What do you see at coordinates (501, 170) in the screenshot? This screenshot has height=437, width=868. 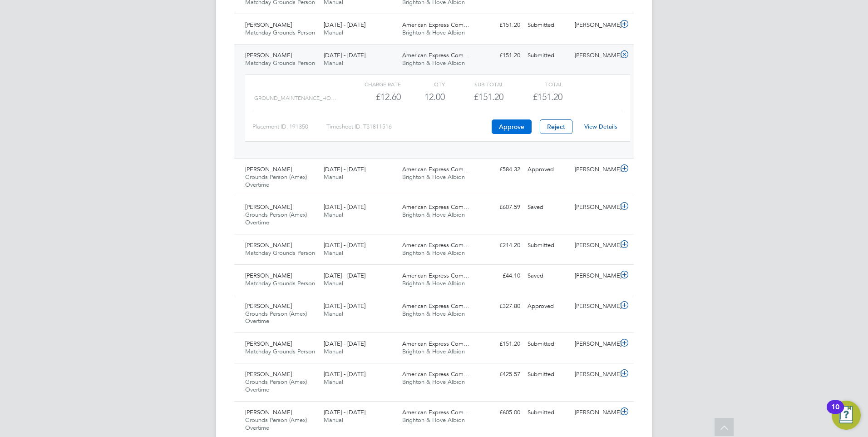 I see `div: £584.32` at bounding box center [501, 170].